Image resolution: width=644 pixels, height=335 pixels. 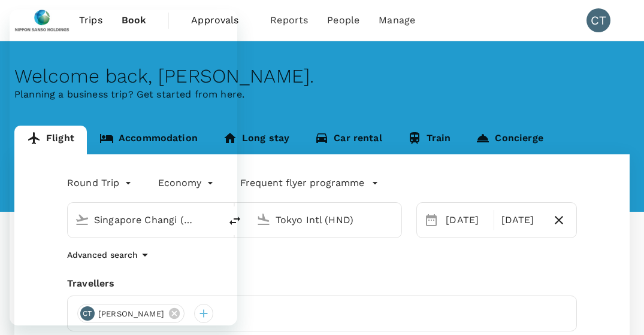 What do you see at coordinates (343, 20) in the screenshot?
I see `span: People` at bounding box center [343, 20].